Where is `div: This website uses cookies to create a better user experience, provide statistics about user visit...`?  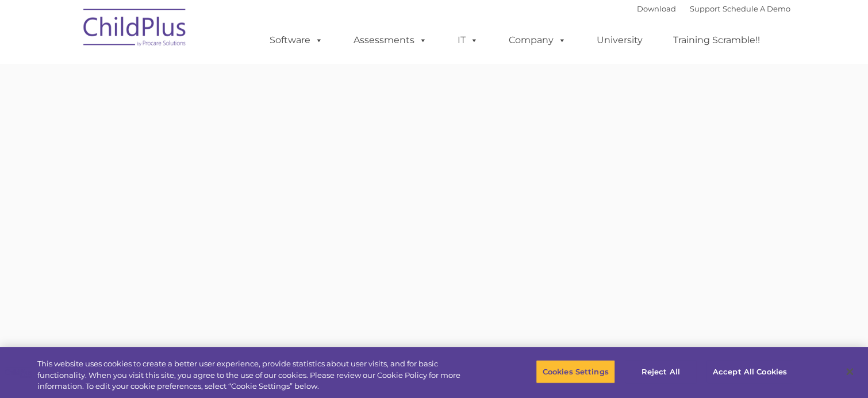 div: This website uses cookies to create a better user experience, provide statistics about user visit... is located at coordinates (257, 375).